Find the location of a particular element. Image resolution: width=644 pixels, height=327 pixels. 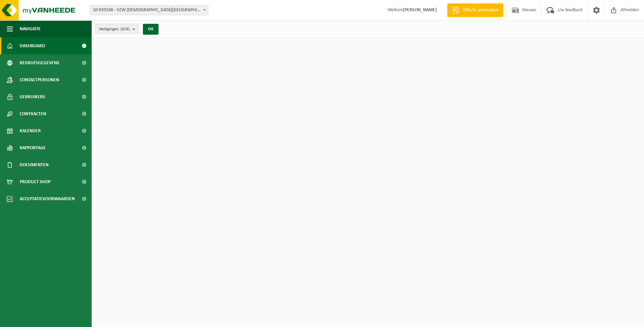

span: Offerte aanvragen is located at coordinates (481, 10).